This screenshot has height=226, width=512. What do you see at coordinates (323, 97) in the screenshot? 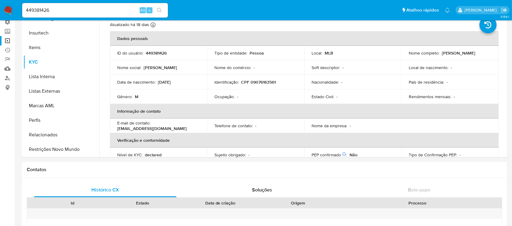
I see `p: Estado Civil :` at bounding box center [323, 97].